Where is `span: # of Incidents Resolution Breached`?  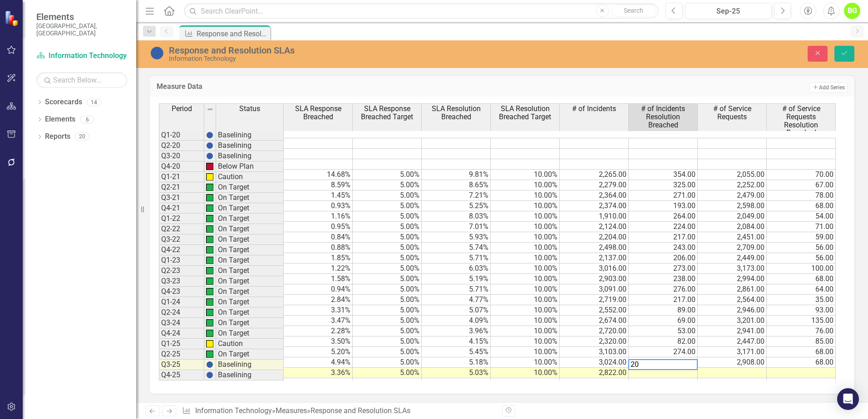 span: # of Incidents Resolution Breached is located at coordinates (663, 117).